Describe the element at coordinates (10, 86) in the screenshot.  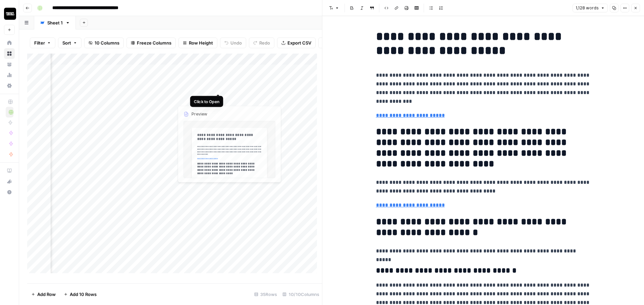
I see `a: Settings` at that location.